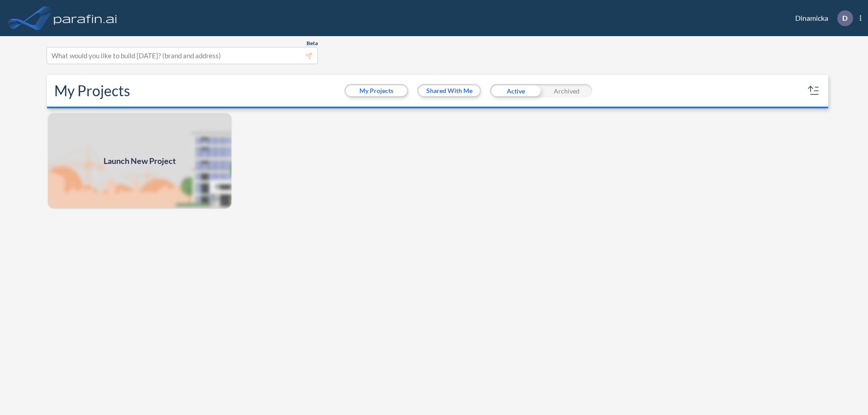  What do you see at coordinates (822, 18) in the screenshot?
I see `div: Dinamicka` at bounding box center [822, 18].